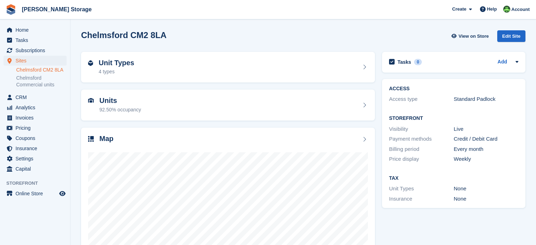 The width and height of the screenshot is (536, 245). What do you see at coordinates (116, 71) in the screenshot?
I see `div: 4 types` at bounding box center [116, 71].